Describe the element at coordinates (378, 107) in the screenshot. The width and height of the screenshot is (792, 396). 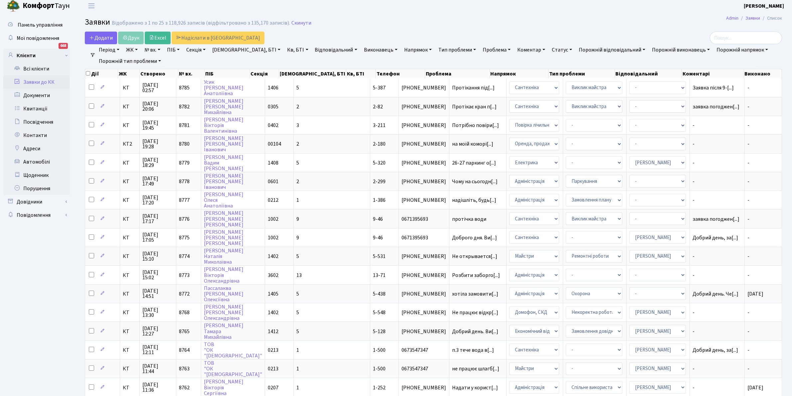
I see `span: 2-82` at that location.